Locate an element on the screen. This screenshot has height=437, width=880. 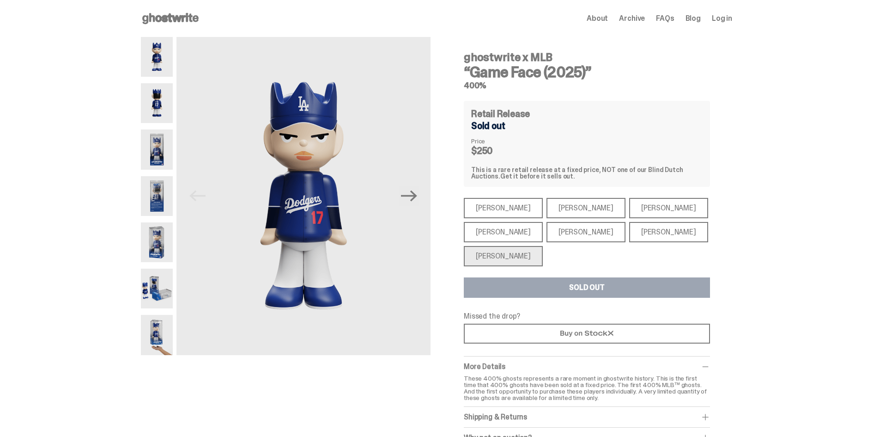
div: Sold out is located at coordinates (587, 126).